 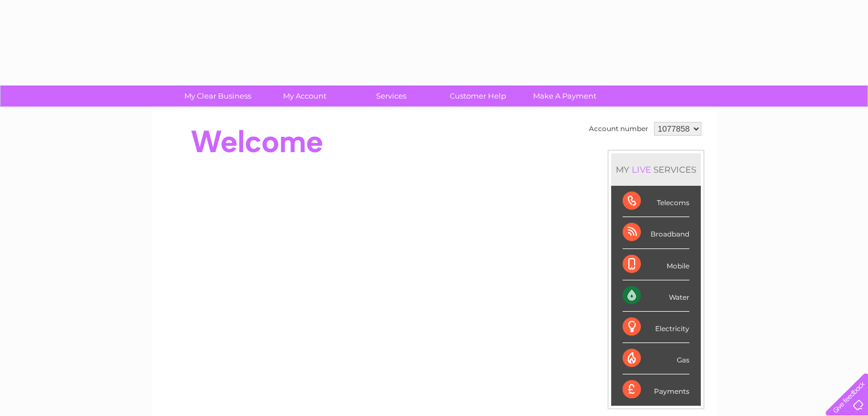 I want to click on div: Telecoms, so click(x=656, y=201).